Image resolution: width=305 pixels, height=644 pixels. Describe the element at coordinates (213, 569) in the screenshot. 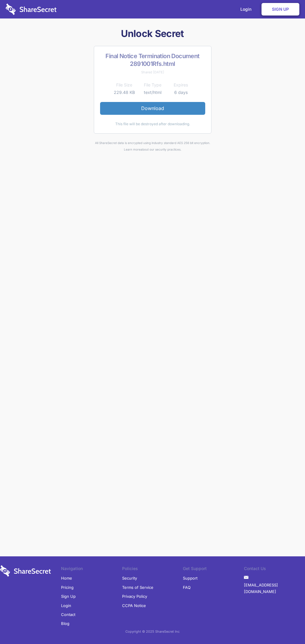

I see `li: Get Support` at that location.